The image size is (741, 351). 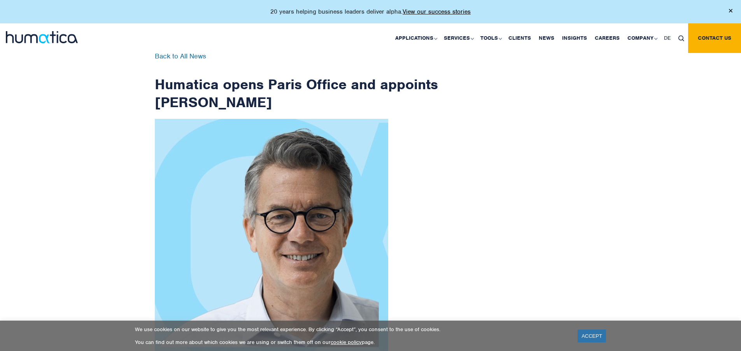 What do you see at coordinates (520, 38) in the screenshot?
I see `a: Clients` at bounding box center [520, 38].